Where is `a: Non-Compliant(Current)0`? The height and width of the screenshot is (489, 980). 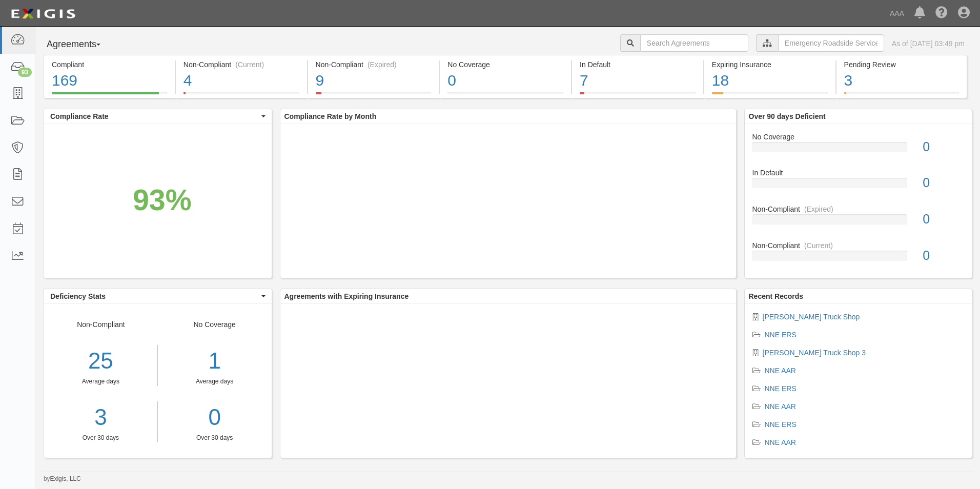 a: Non-Compliant(Current)0 is located at coordinates (859, 255).